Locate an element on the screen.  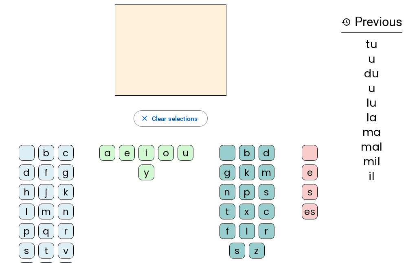
div: x is located at coordinates (247, 211).